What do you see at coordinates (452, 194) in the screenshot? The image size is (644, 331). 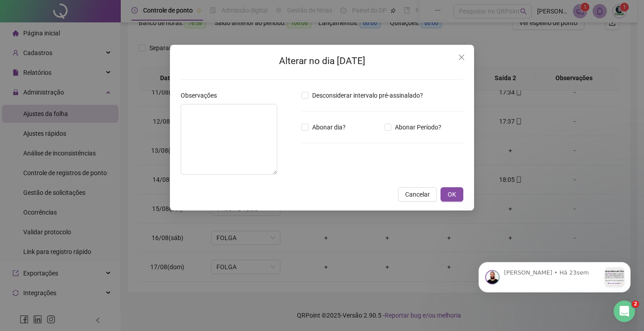 I see `button: OK` at bounding box center [452, 194].